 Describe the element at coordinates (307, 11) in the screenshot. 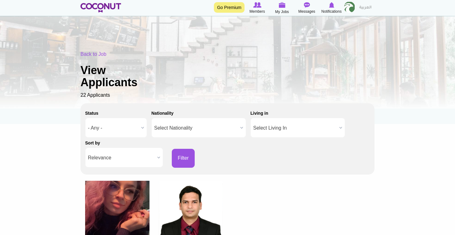

I see `span: Messages` at that location.